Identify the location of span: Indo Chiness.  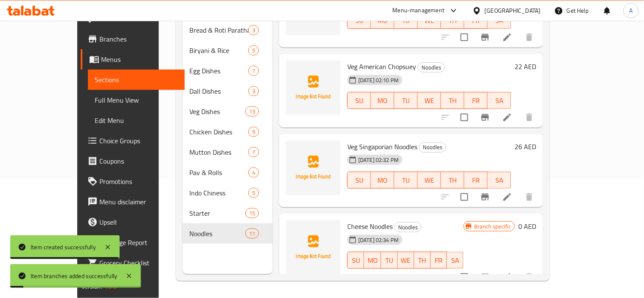
(219, 193).